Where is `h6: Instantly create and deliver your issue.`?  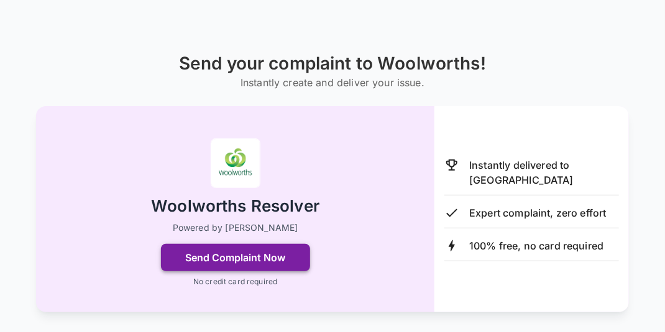 h6: Instantly create and deliver your issue. is located at coordinates (332, 83).